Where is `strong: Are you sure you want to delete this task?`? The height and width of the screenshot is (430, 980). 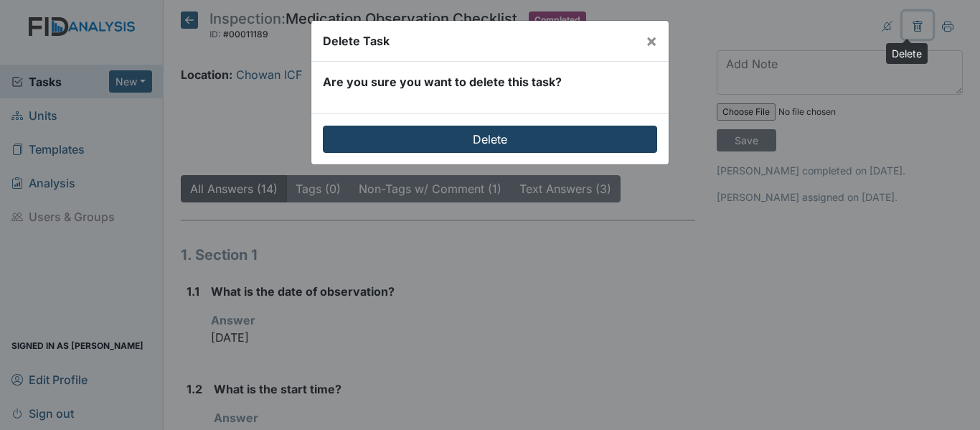
strong: Are you sure you want to delete this task? is located at coordinates (442, 82).